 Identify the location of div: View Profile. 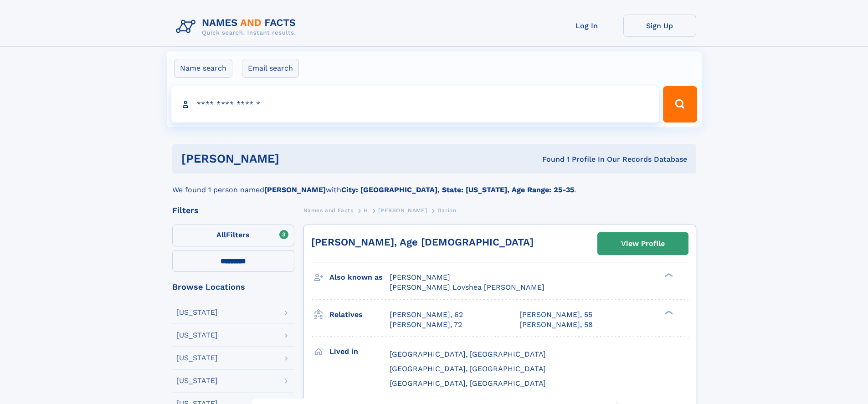
(643, 244).